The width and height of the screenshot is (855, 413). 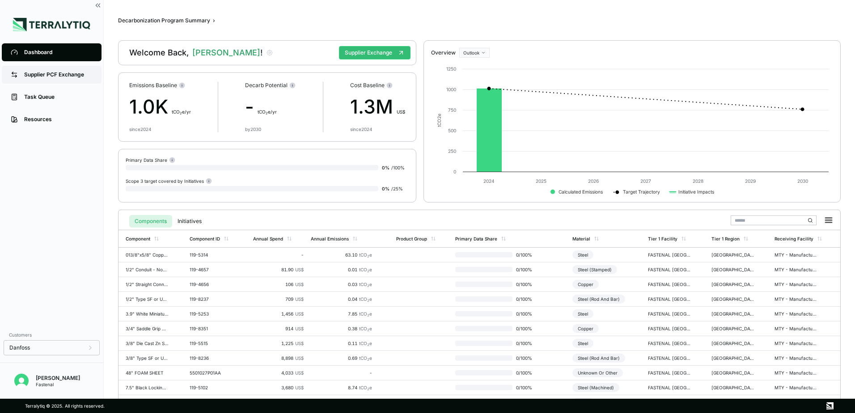 What do you see at coordinates (452, 131) in the screenshot?
I see `text: 500` at bounding box center [452, 131].